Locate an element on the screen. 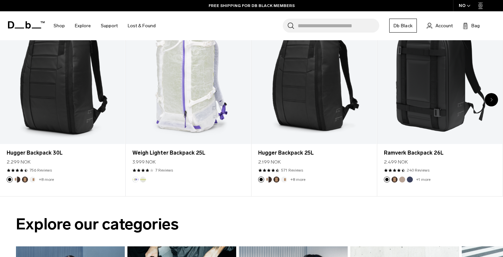 Image resolution: width=503 pixels, height=257 pixels. a: Account is located at coordinates (440, 26).